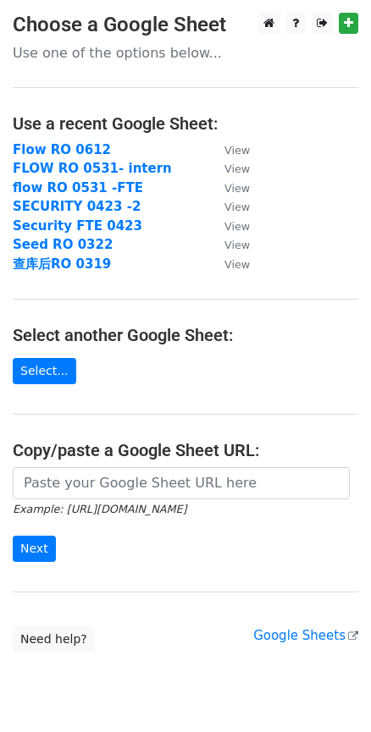  I want to click on a: Select..., so click(44, 371).